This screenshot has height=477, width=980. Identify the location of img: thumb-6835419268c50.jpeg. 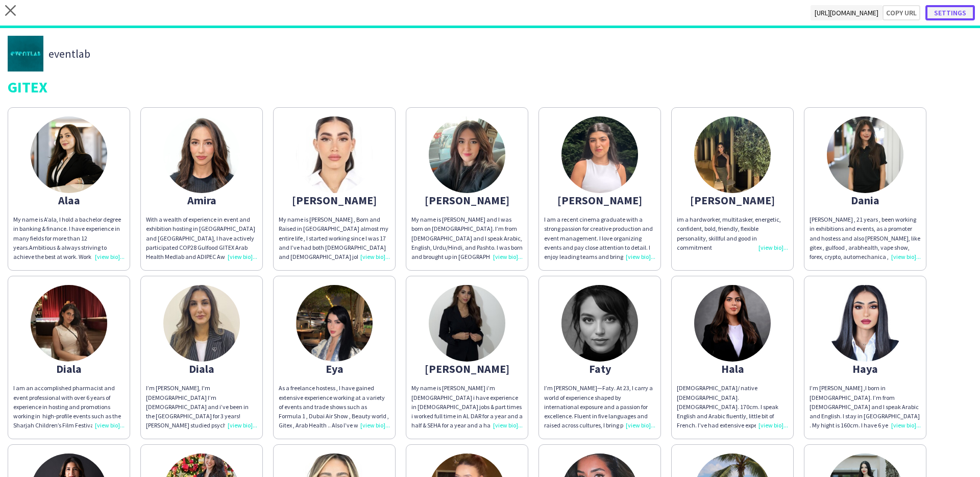
(69, 323).